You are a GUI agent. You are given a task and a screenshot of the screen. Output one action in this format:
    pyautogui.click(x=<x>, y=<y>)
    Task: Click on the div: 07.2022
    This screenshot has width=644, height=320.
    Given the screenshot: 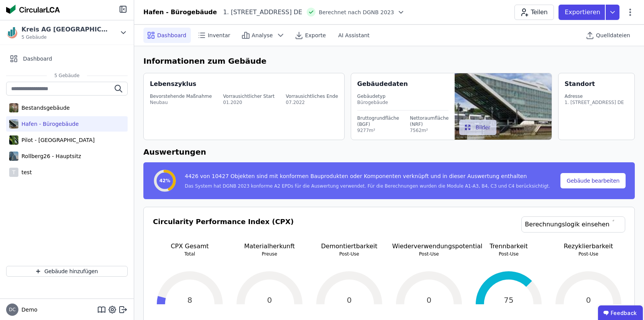 What is the action you would take?
    pyautogui.click(x=312, y=102)
    